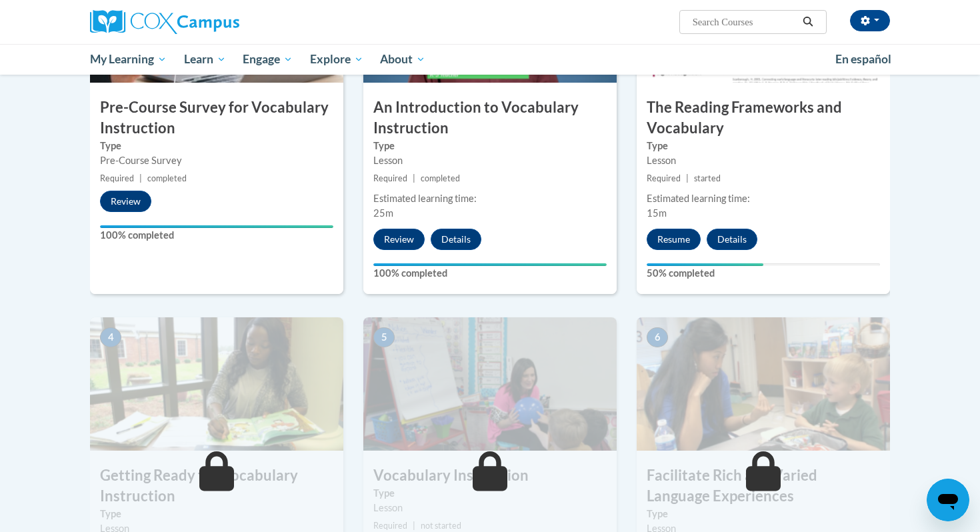  Describe the element at coordinates (656, 213) in the screenshot. I see `span: 15m` at that location.